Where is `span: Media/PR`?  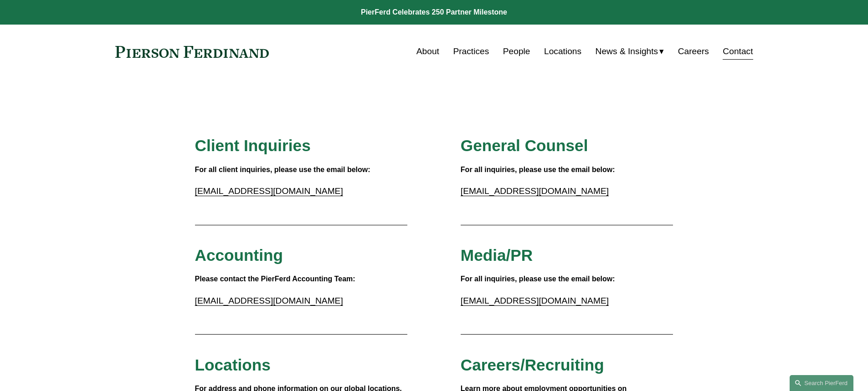
span: Media/PR is located at coordinates (496, 255).